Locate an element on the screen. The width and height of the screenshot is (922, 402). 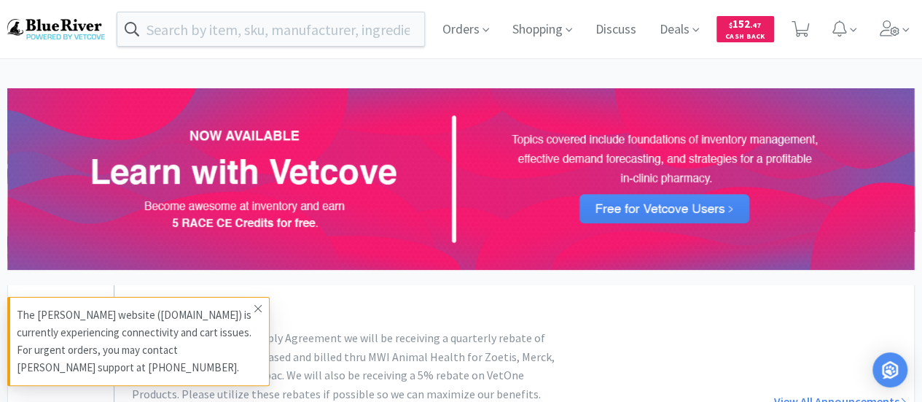
a: $152.47Cash Back is located at coordinates (745, 29).